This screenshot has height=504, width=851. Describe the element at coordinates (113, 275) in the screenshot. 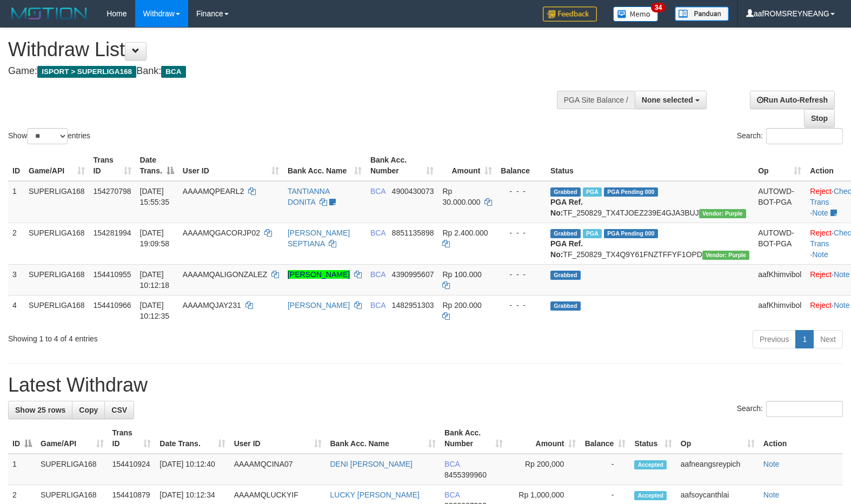

I see `span: 154410955` at that location.